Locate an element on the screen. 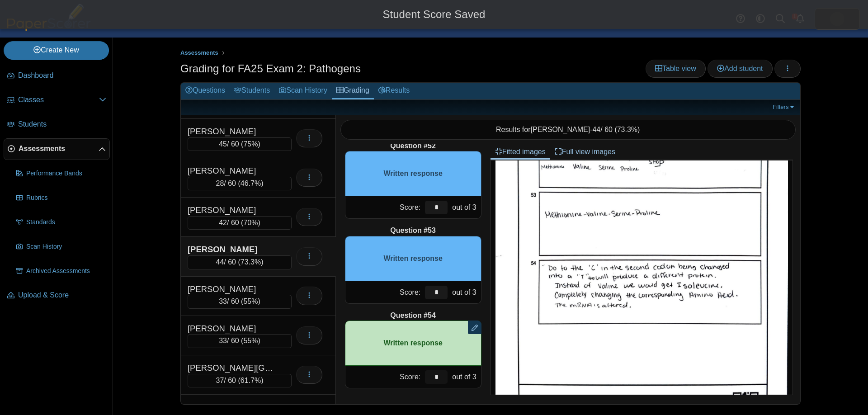  span: Rubrics is located at coordinates (66, 198).